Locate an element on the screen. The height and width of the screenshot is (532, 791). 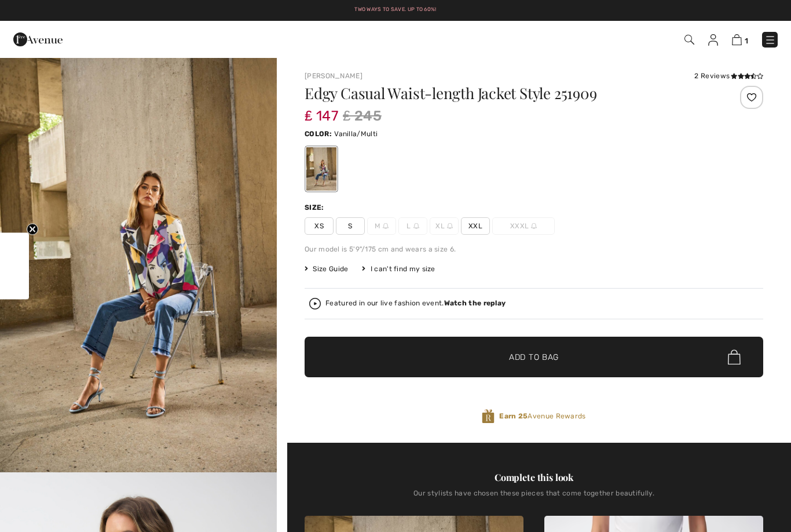
button: Close teaser is located at coordinates (33, 229).